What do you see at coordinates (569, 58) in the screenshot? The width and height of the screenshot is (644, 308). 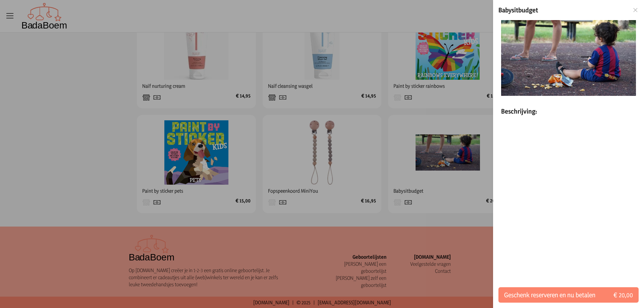 I see `img: Babysitbudget` at bounding box center [569, 58].